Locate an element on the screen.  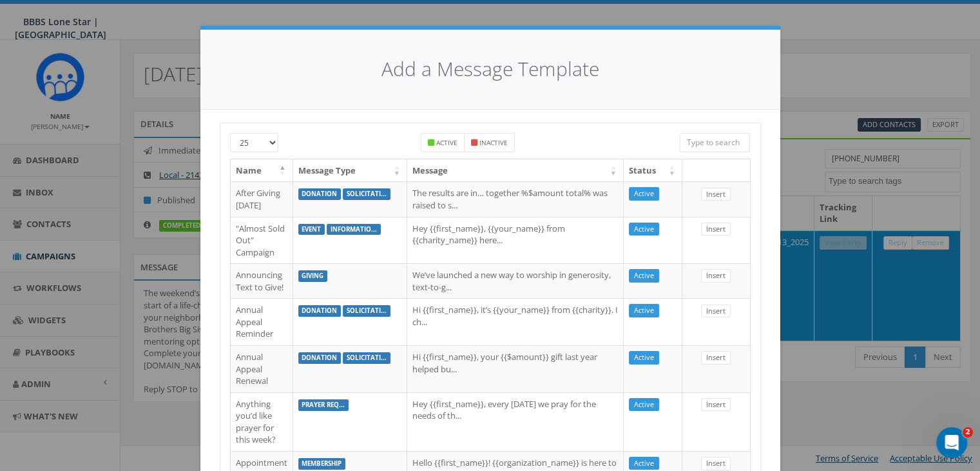
td: We’ve launched a new way to worship in generosity, text-to-g... is located at coordinates (516, 280).